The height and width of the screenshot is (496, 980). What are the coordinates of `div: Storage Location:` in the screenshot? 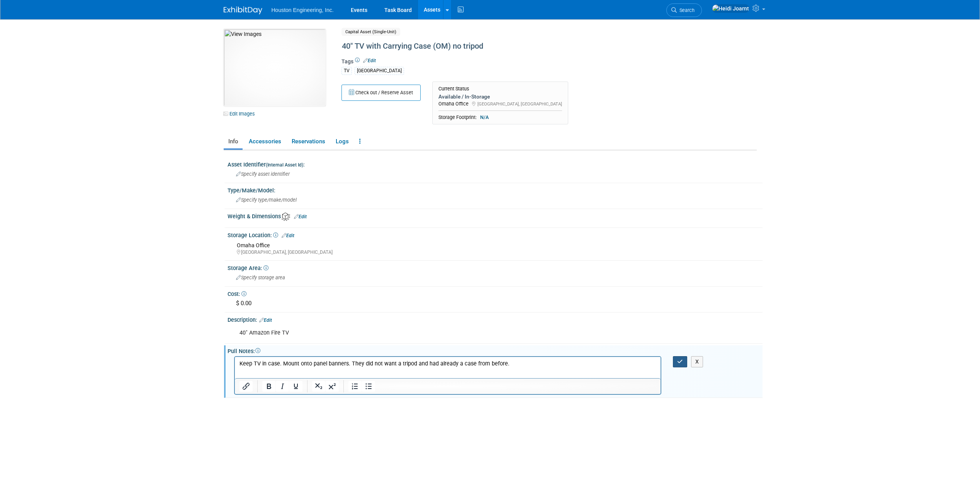 It's located at (495, 235).